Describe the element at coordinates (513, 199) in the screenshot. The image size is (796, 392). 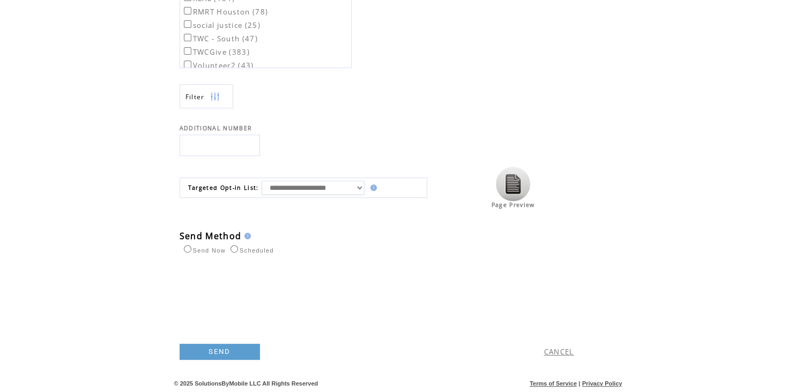
I see `a: Click to view the page preview` at that location.